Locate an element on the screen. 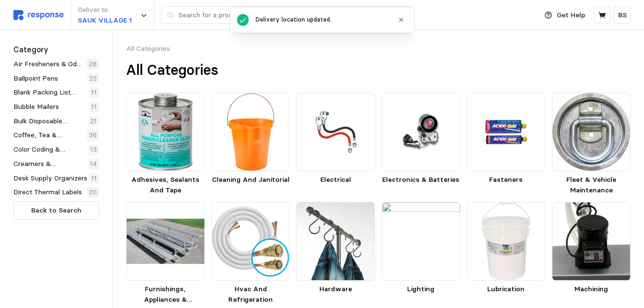 This screenshot has width=644, height=308. input: Search for a product name or SKU is located at coordinates (284, 15).